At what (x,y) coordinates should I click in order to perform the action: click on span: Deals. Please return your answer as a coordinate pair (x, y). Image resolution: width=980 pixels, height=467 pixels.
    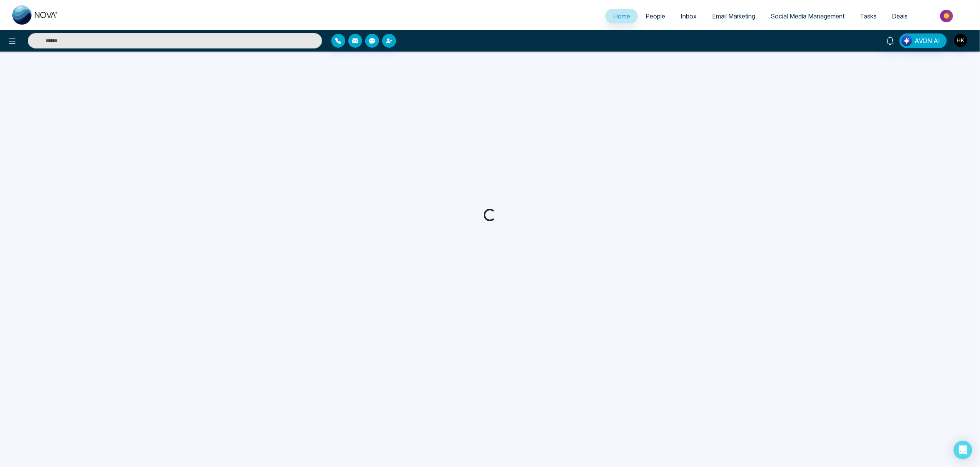
    Looking at the image, I should click on (900, 16).